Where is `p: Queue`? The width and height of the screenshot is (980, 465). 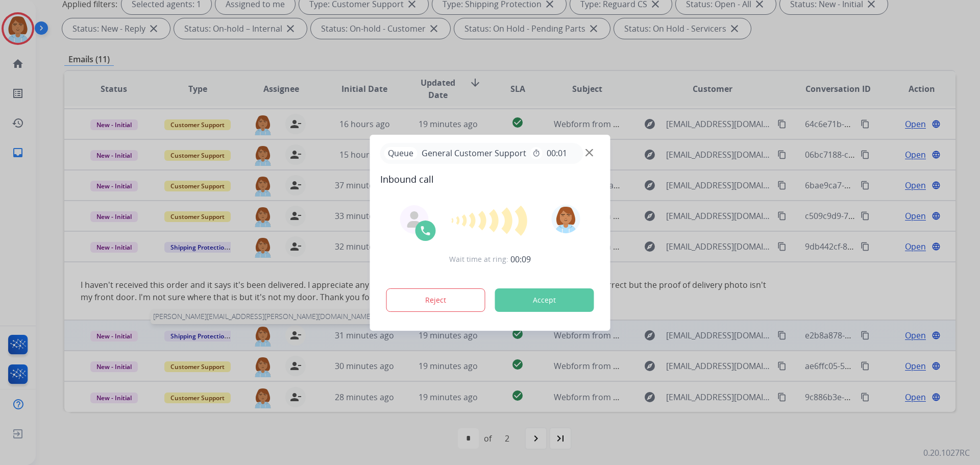 p: Queue is located at coordinates (401, 153).